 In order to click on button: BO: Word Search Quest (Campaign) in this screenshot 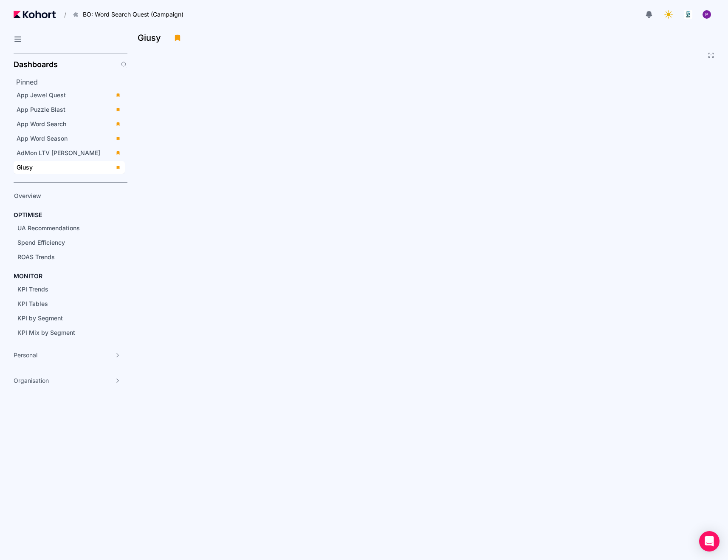, I will do `click(130, 15)`.